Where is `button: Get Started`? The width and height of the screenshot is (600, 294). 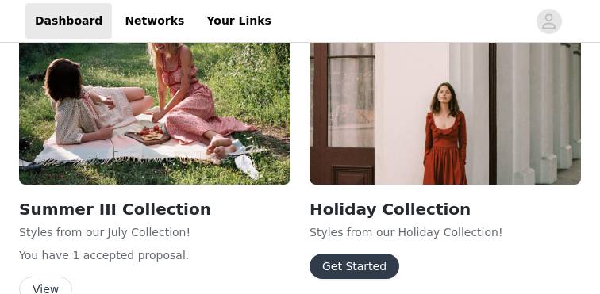
button: Get Started is located at coordinates (354, 267).